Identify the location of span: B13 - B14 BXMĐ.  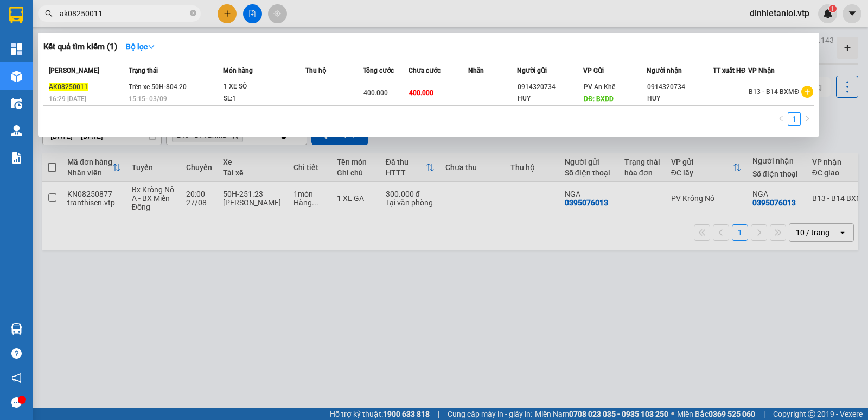
(774, 92).